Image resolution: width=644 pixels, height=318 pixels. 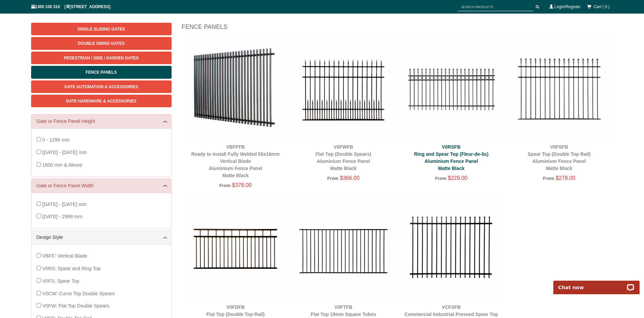 I want to click on img: V0RSFB - Ring and Spear Top (Fleur-de-lis) - Aluminium Fence Panel - Matte Black - Gate Warehouse, so click(x=451, y=88).